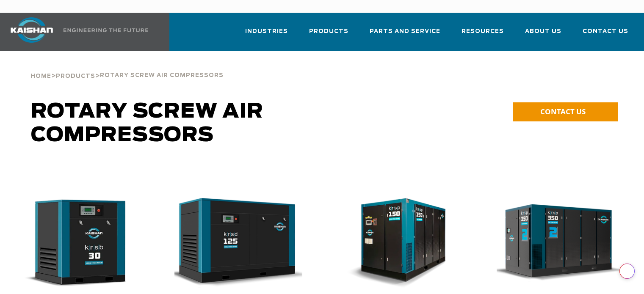 The width and height of the screenshot is (644, 294). I want to click on span: Contact Us, so click(606, 31).